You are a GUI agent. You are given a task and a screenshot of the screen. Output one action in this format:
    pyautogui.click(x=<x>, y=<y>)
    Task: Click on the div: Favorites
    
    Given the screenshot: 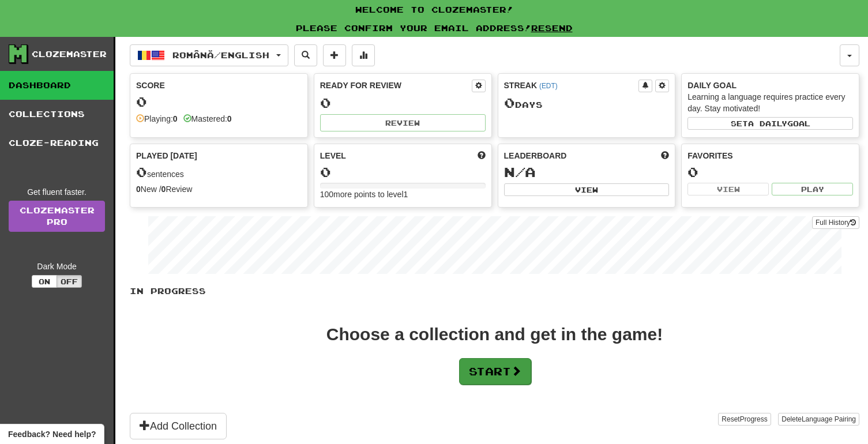 What is the action you would take?
    pyautogui.click(x=770, y=156)
    